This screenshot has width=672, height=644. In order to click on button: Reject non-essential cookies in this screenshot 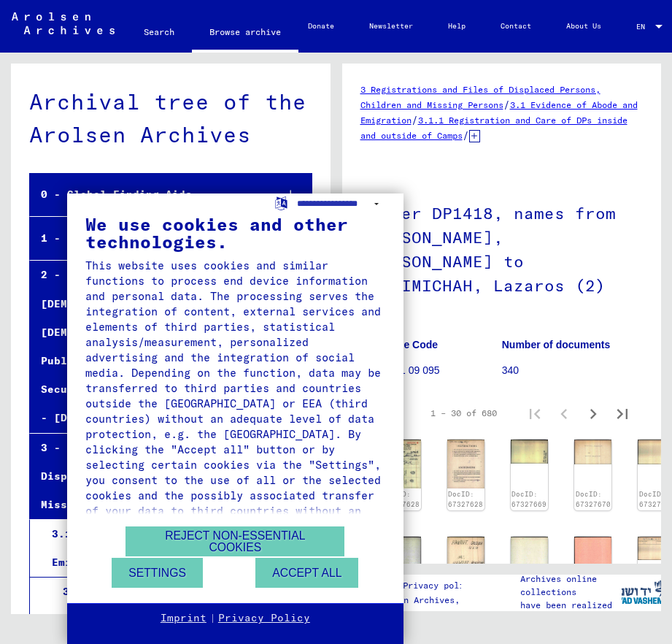, I will do `click(235, 541)`.